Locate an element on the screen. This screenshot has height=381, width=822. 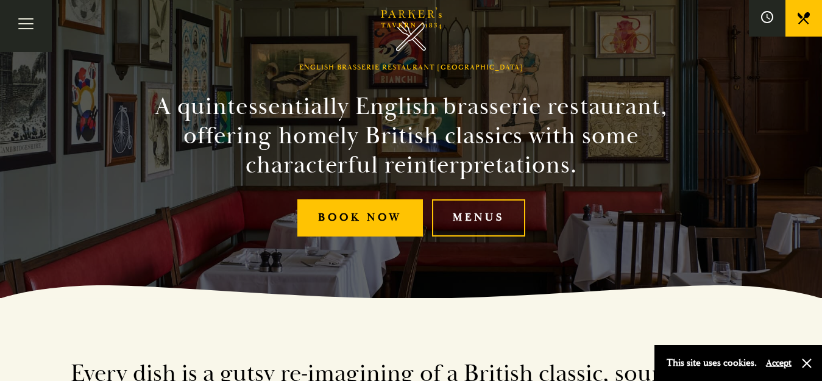
a: Menus is located at coordinates (478, 217).